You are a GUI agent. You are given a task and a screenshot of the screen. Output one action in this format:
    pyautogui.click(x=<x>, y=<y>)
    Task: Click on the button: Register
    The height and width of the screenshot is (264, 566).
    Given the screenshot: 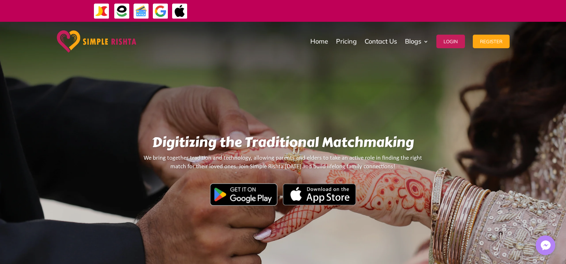 What is the action you would take?
    pyautogui.click(x=491, y=41)
    